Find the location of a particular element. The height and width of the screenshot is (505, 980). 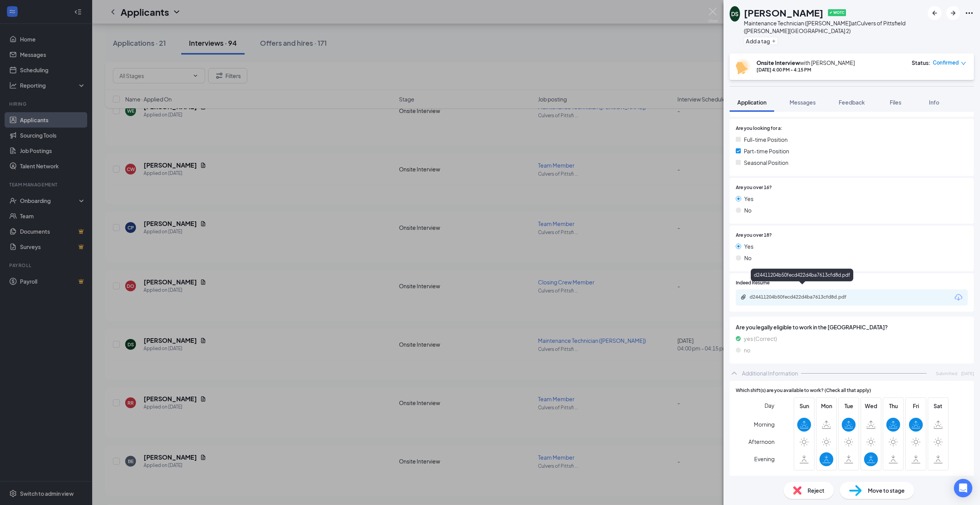

span: Files is located at coordinates (896, 102).